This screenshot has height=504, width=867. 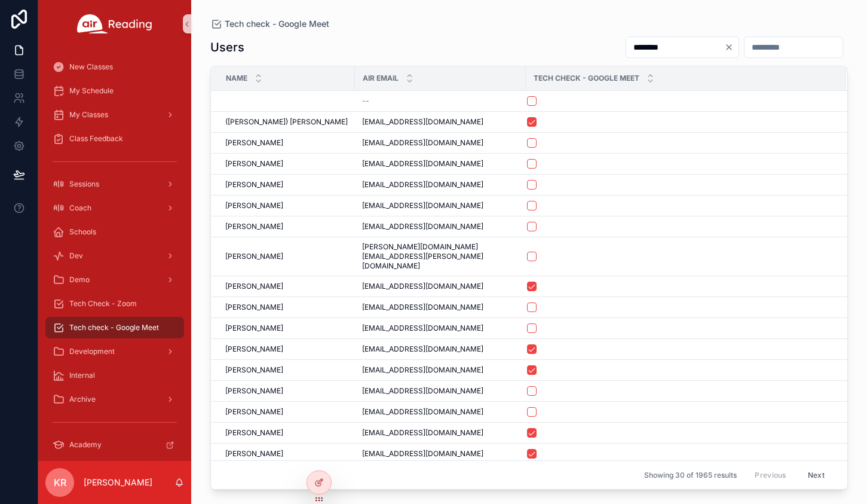 I want to click on span: Class Feedback, so click(x=97, y=139).